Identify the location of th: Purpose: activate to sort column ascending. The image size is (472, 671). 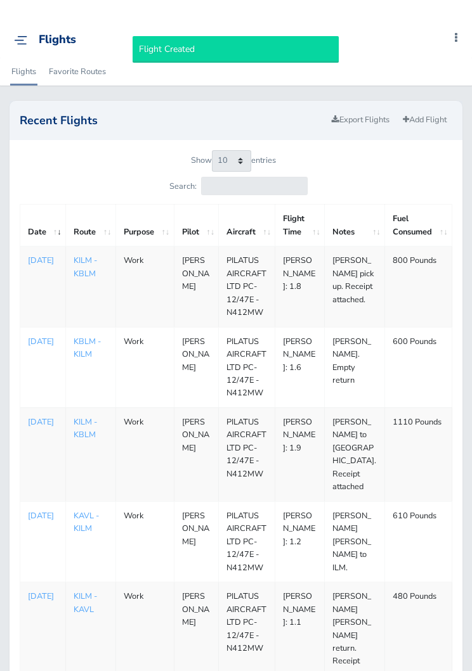
(145, 226).